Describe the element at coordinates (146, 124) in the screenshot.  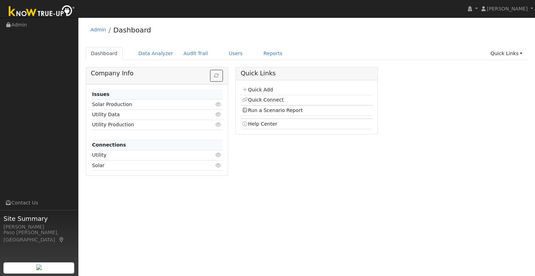
I see `td: Utility Production` at that location.